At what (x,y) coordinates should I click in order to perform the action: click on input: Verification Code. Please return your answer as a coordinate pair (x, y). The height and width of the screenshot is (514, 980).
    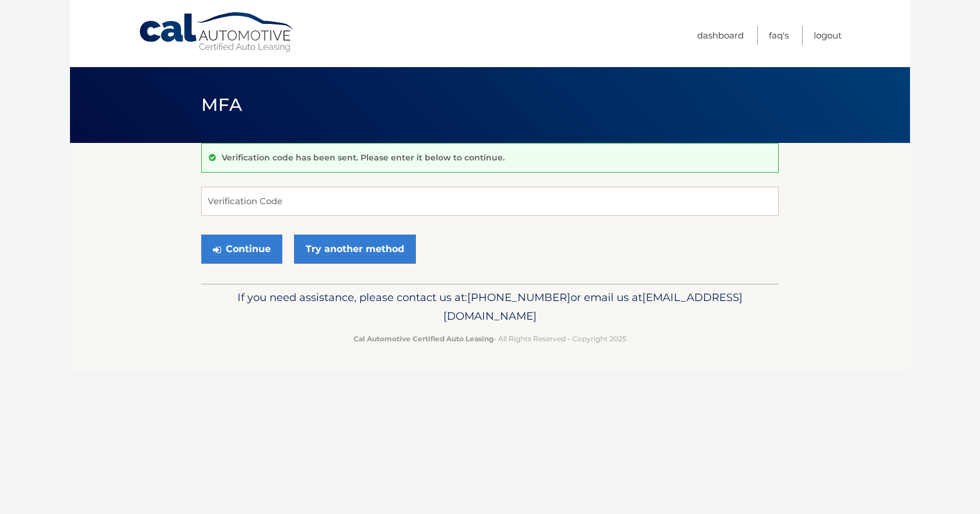
    Looking at the image, I should click on (490, 201).